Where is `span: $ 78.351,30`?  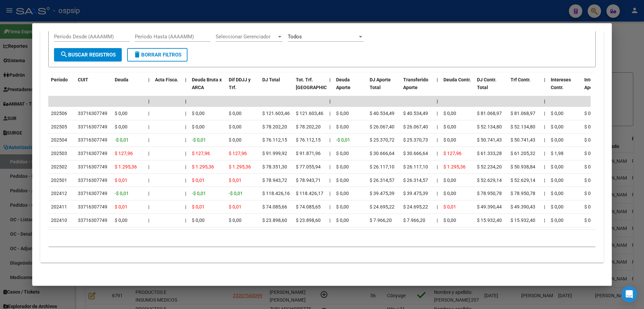 span: $ 78.351,30 is located at coordinates (275, 167).